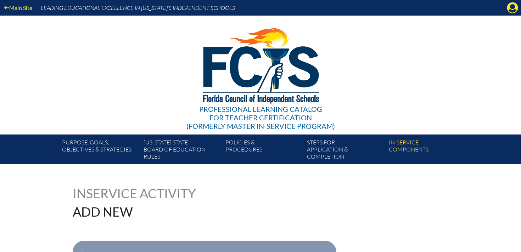  Describe the element at coordinates (263, 151) in the screenshot. I see `a: Policies &Procedures` at that location.